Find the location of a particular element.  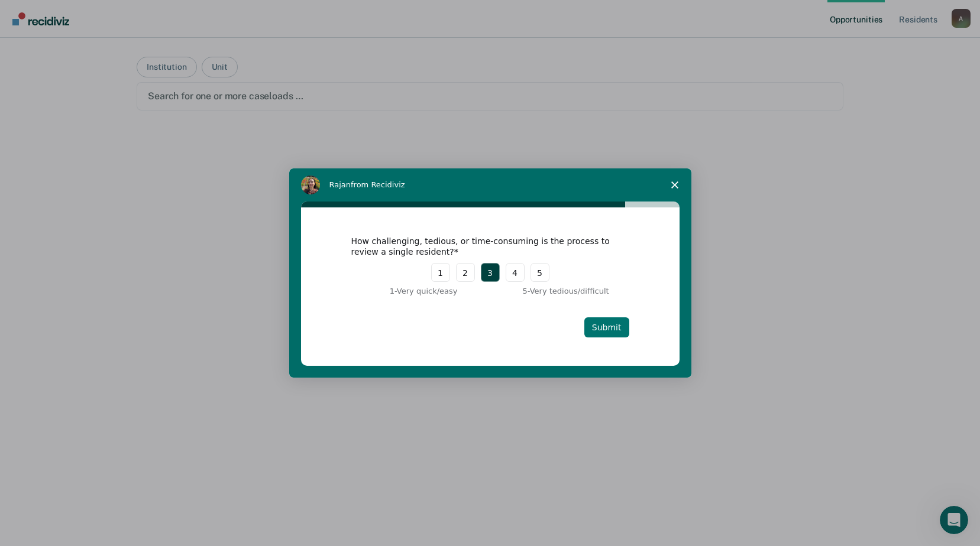

div: 5 - Very tedious/difficult is located at coordinates (576, 292).